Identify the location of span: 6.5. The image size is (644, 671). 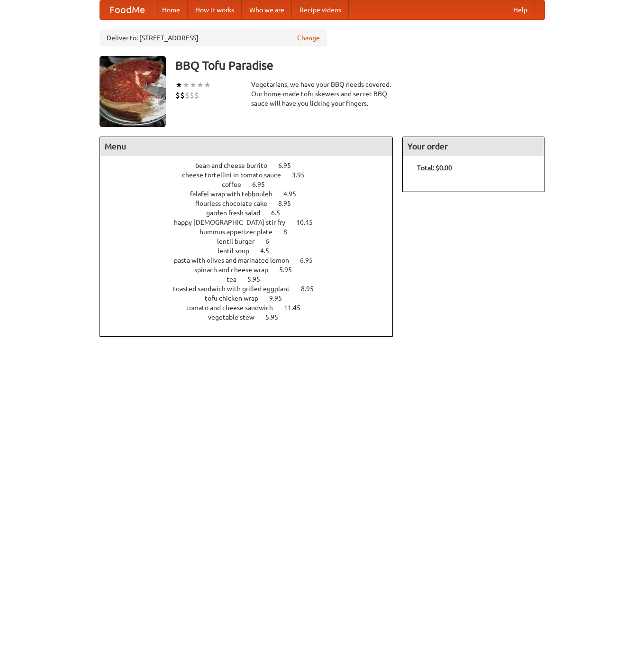
(280, 213).